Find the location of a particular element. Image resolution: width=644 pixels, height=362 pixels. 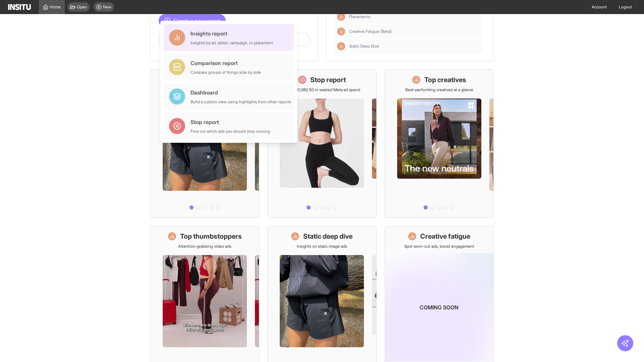

p: Insights on static image ads is located at coordinates (322, 247).